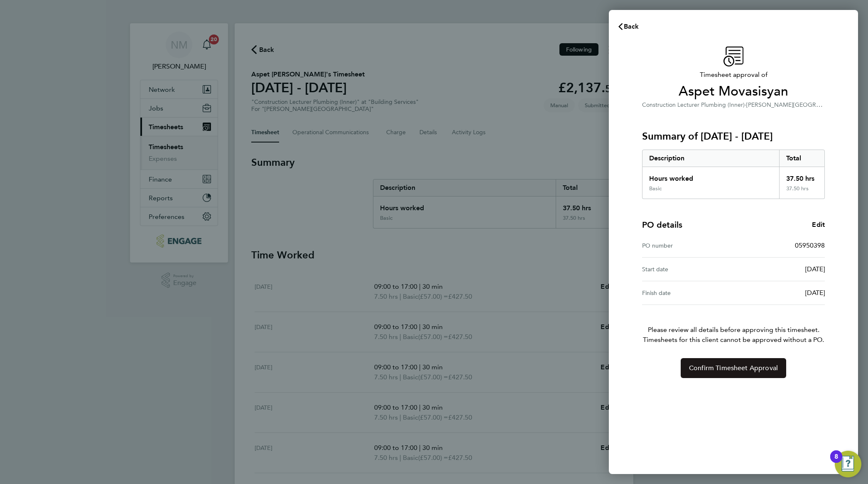 This screenshot has height=484, width=868. What do you see at coordinates (836, 462) in the screenshot?
I see `div: 8` at bounding box center [836, 462].